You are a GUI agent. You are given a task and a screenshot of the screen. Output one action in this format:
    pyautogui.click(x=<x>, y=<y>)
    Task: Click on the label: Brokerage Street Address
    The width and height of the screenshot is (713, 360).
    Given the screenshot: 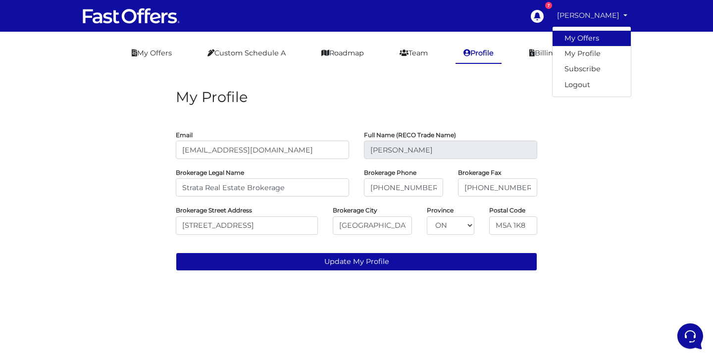 What is the action you would take?
    pyautogui.click(x=214, y=210)
    